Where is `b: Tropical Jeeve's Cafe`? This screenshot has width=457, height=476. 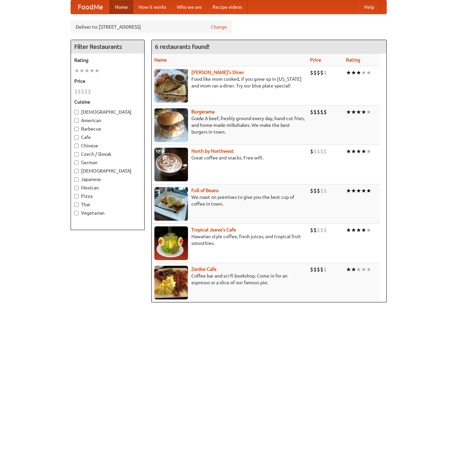 b: Tropical Jeeve's Cafe is located at coordinates (214, 230).